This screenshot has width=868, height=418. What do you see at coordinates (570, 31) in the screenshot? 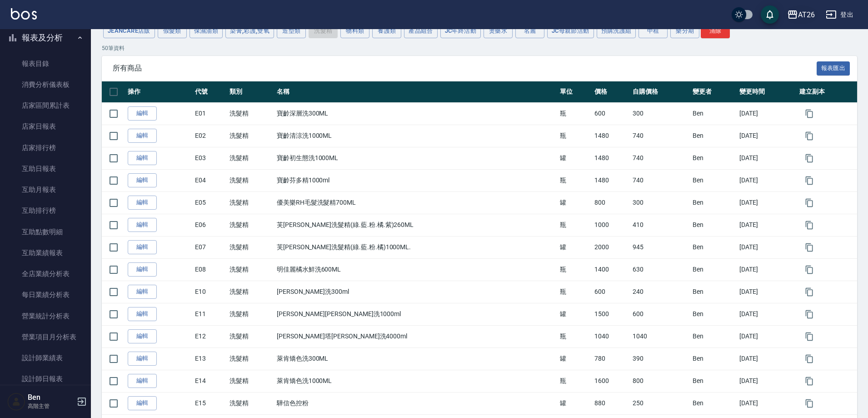
I see `button: JC母親節活動` at bounding box center [570, 31].